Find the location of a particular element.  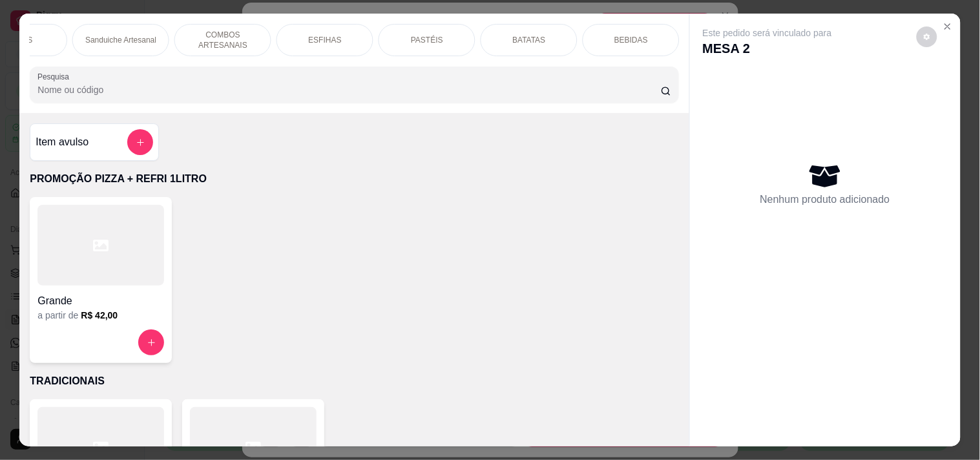

p: ESFIHAS is located at coordinates (325, 40).